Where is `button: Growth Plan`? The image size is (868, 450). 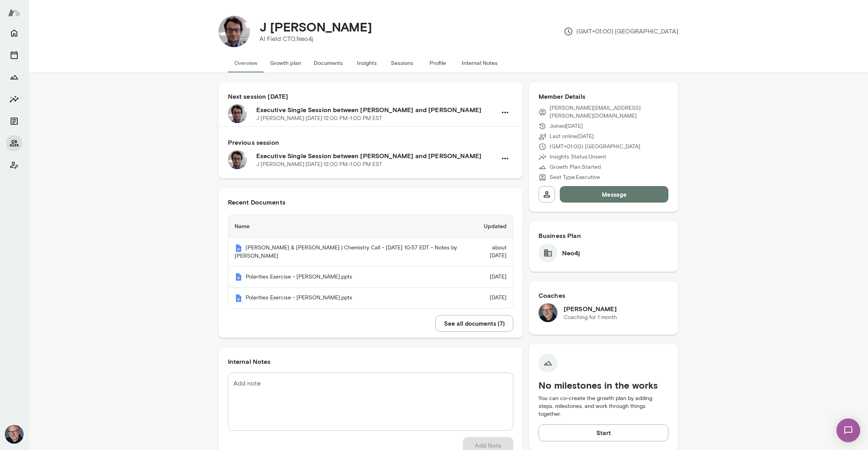 button: Growth Plan is located at coordinates (14, 77).